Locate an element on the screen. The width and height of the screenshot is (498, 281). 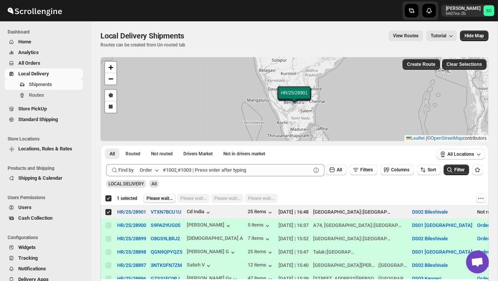
a: Zoom in is located at coordinates (111, 67).